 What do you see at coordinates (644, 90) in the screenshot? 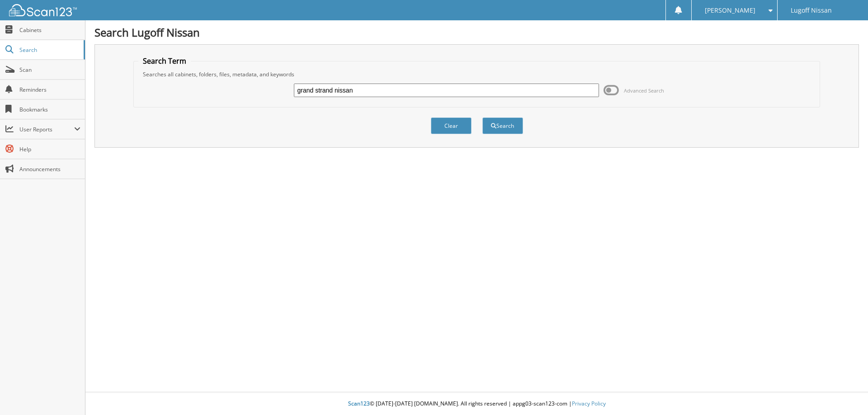
I see `span: Advanced Search` at bounding box center [644, 90].